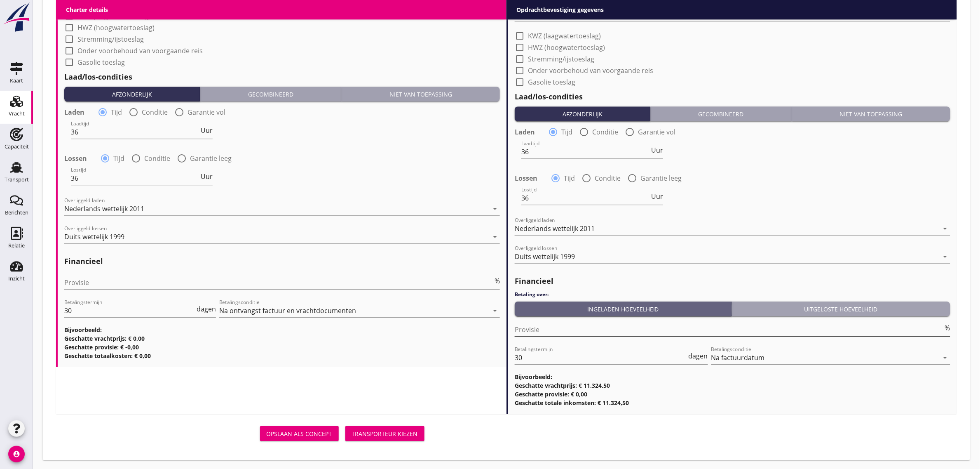 This screenshot has width=980, height=469. What do you see at coordinates (282, 338) in the screenshot?
I see `h3: Geschatte vrachtprijs: € 0,00` at bounding box center [282, 338].